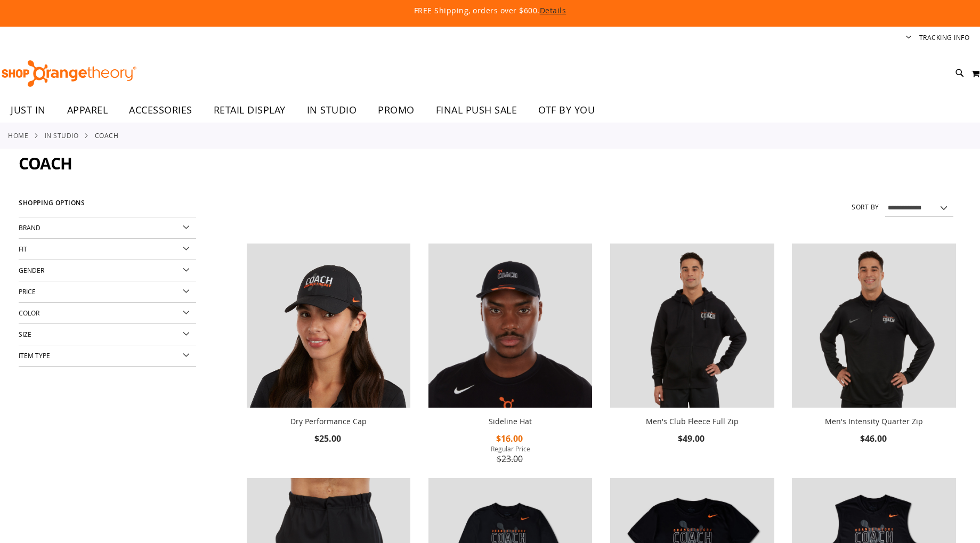 Image resolution: width=980 pixels, height=543 pixels. Describe the element at coordinates (396, 110) in the screenshot. I see `a: PROMO` at that location.